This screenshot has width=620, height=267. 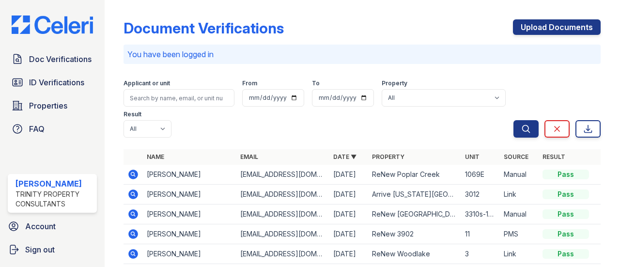 What do you see at coordinates (37, 129) in the screenshot?
I see `span: FAQ` at bounding box center [37, 129].